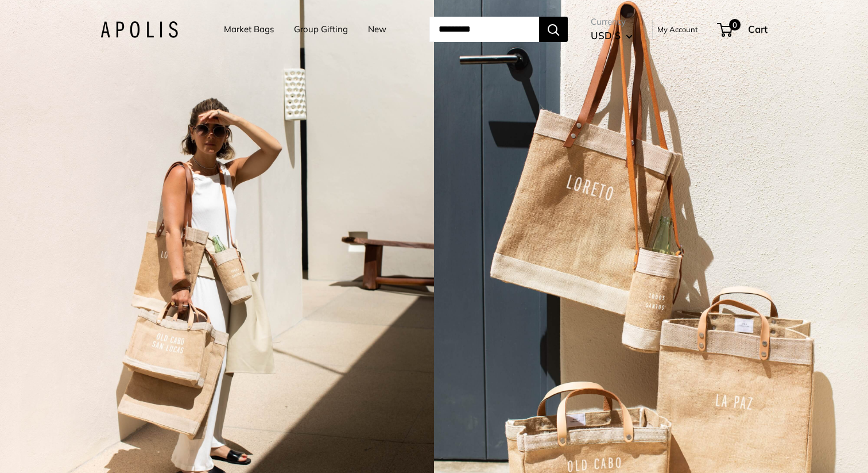  I want to click on span: 0, so click(735, 25).